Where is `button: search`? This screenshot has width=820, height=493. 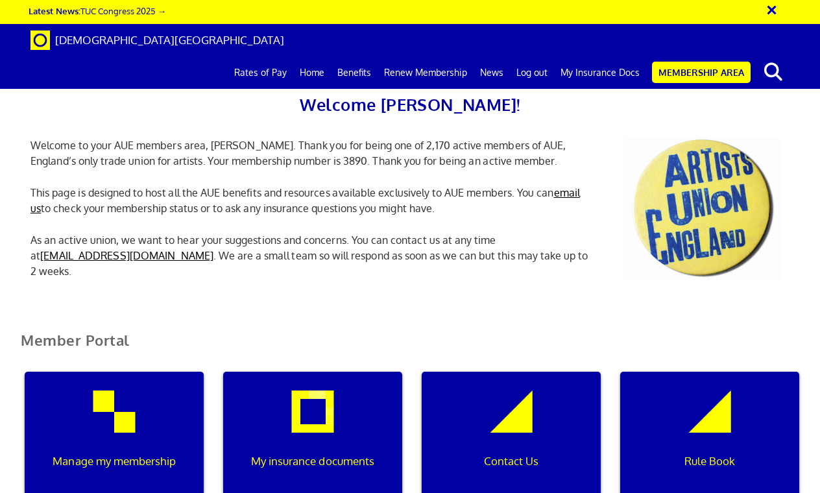 button: search is located at coordinates (773, 72).